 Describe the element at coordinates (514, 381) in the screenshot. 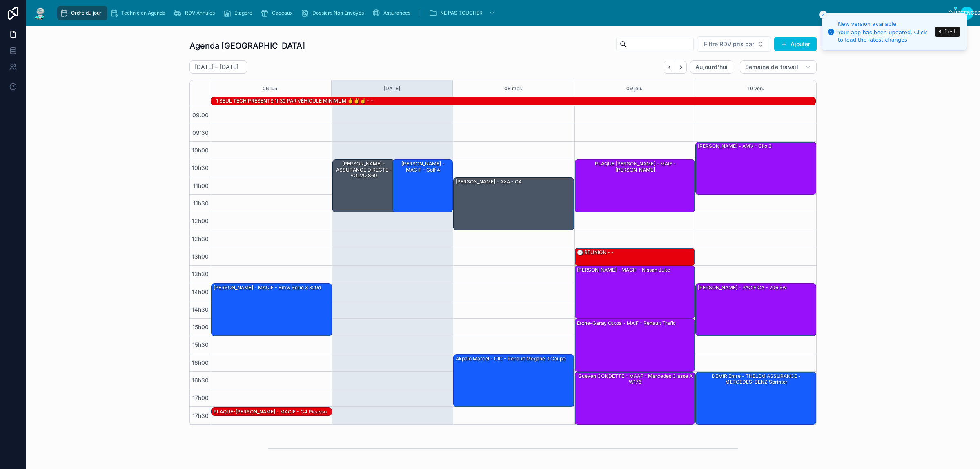

I see `div: Akpalo Marcel - CIC - Renault Megane 3 coupé` at that location.